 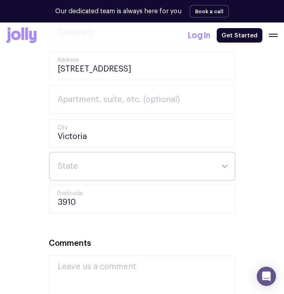 I want to click on div: Search for option, so click(x=142, y=166).